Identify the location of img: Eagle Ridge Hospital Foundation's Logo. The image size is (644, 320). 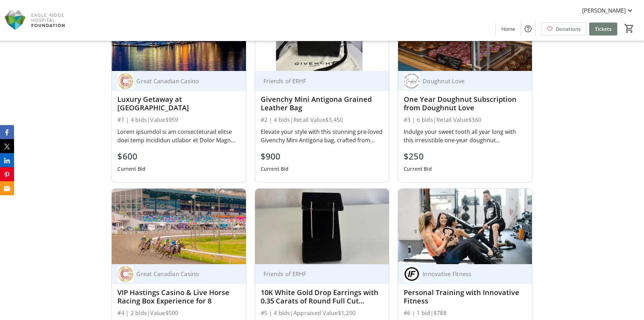
(35, 20).